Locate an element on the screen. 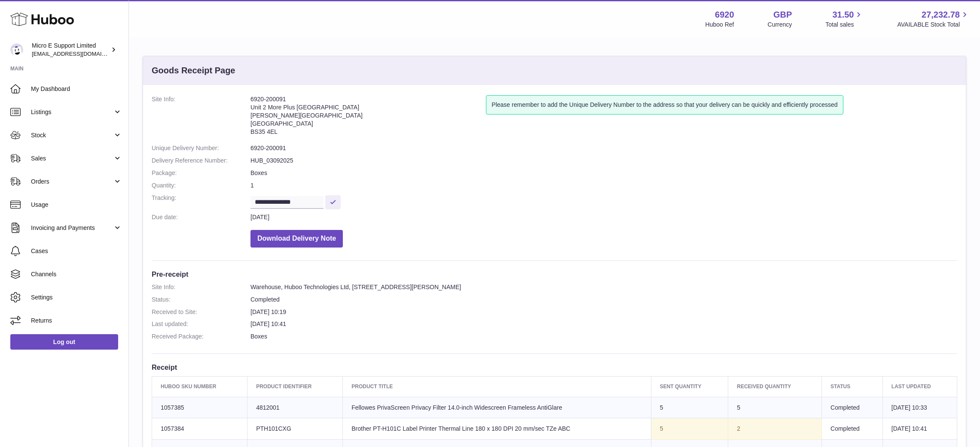 This screenshot has width=980, height=447. div: Huboo Ref is located at coordinates (720, 25).